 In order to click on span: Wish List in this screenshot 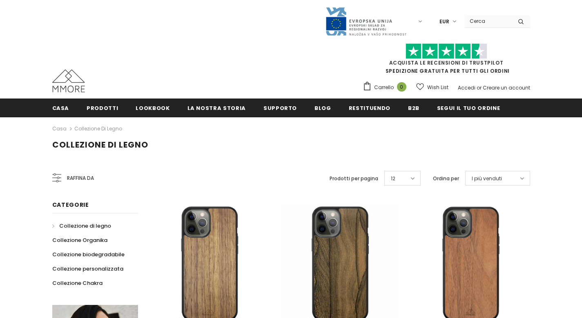, I will do `click(438, 87)`.